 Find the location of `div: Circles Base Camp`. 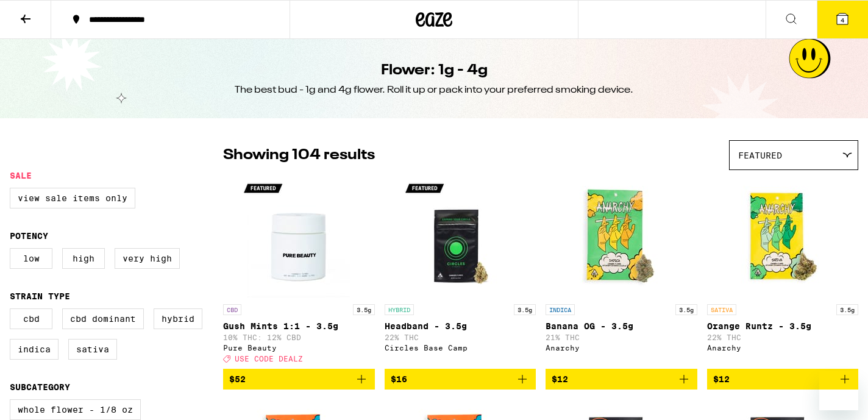

div: Circles Base Camp is located at coordinates (461, 348).